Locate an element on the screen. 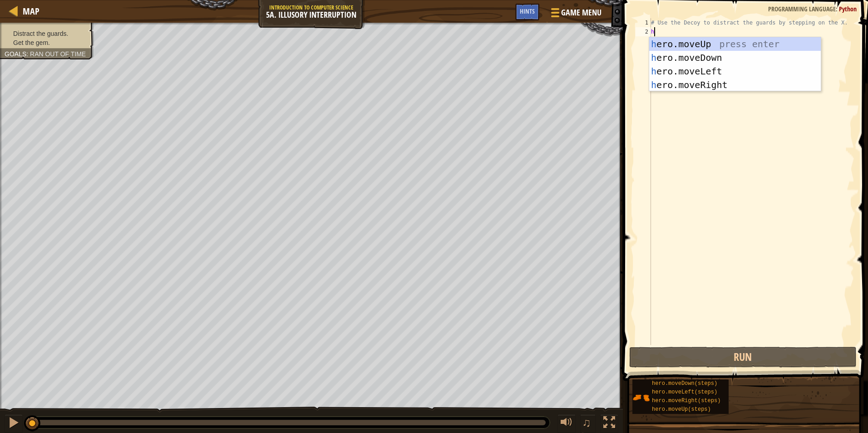 The height and width of the screenshot is (433, 868). img: portrait.png is located at coordinates (641, 398).